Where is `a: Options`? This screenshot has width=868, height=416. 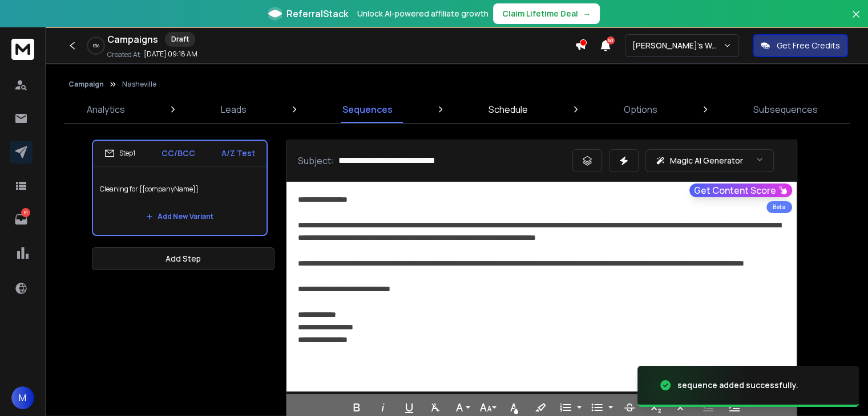
a: Options is located at coordinates (640, 110).